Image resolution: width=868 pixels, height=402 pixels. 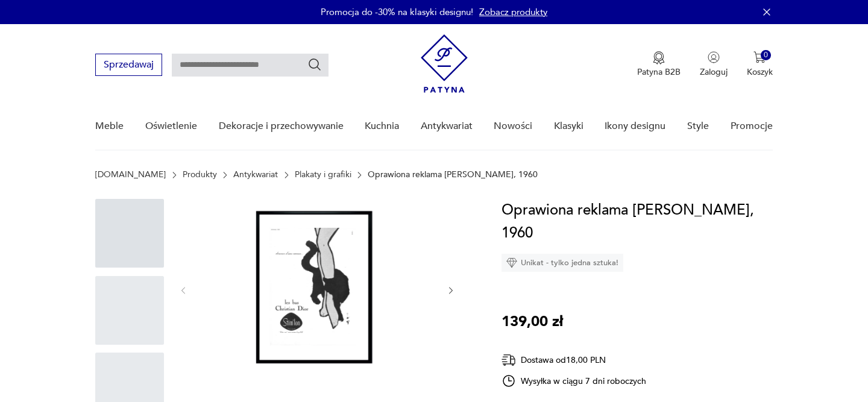 What do you see at coordinates (315, 65) in the screenshot?
I see `button: Szukaj` at bounding box center [315, 65].